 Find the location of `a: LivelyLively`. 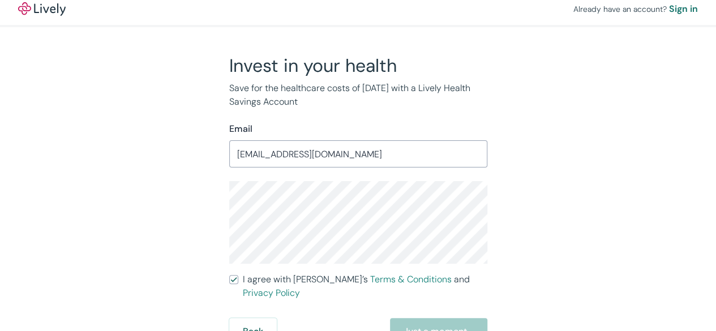

a: LivelyLively is located at coordinates (42, 9).